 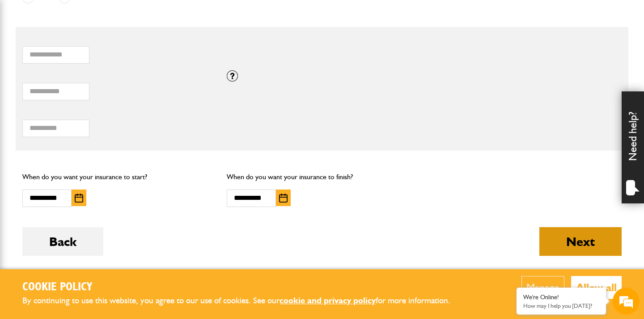 I want to click on button: Manage, so click(x=543, y=287).